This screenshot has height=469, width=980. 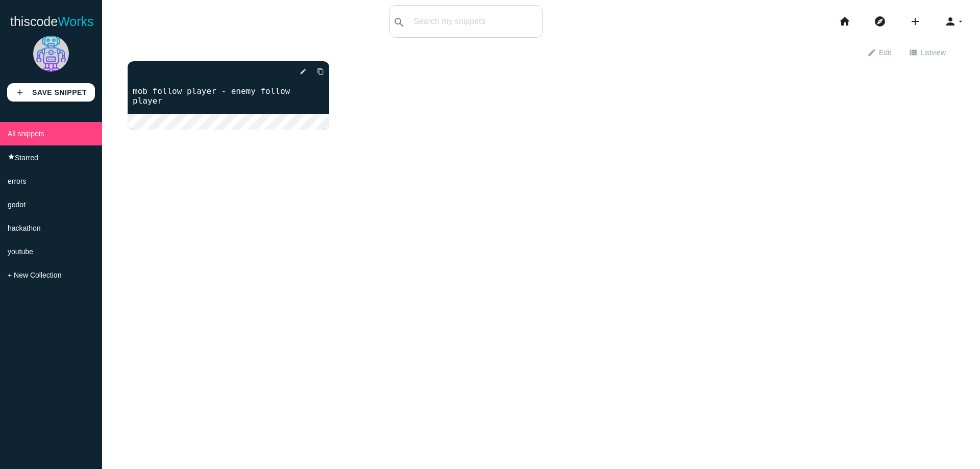 I want to click on span: youtube, so click(x=20, y=251).